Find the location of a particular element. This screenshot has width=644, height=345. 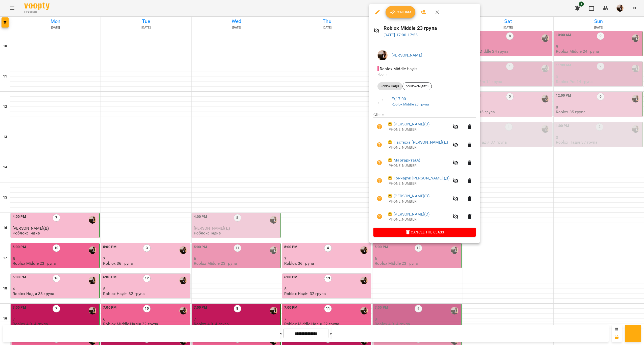

span: роблоксмідл23 is located at coordinates (417, 87).